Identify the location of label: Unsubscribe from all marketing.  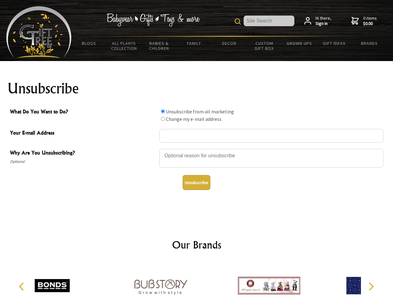
(200, 111).